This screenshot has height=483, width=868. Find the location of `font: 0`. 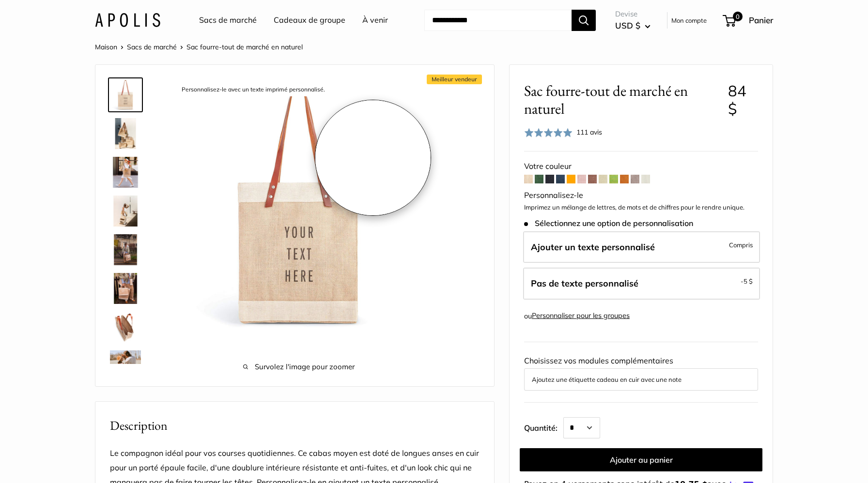

font: 0 is located at coordinates (738, 17).